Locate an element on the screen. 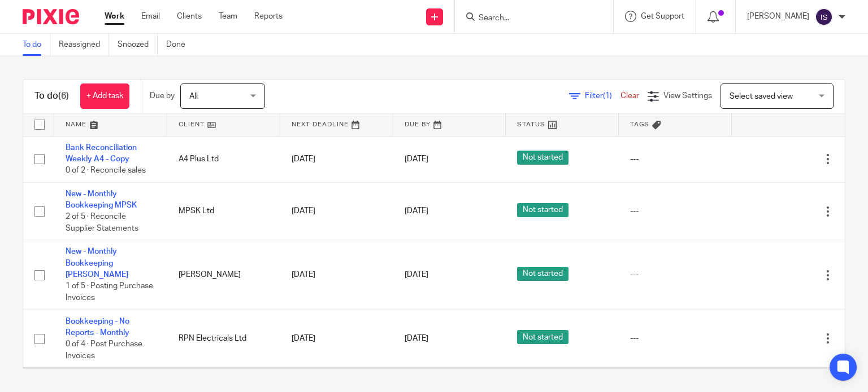 The width and height of the screenshot is (868, 392). a: Clear is located at coordinates (629, 96).